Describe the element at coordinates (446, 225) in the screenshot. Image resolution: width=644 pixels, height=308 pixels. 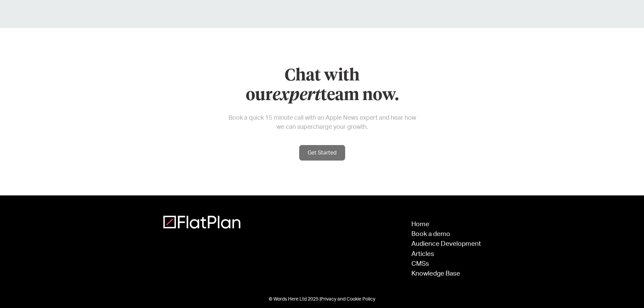
I see `a: Home` at that location.